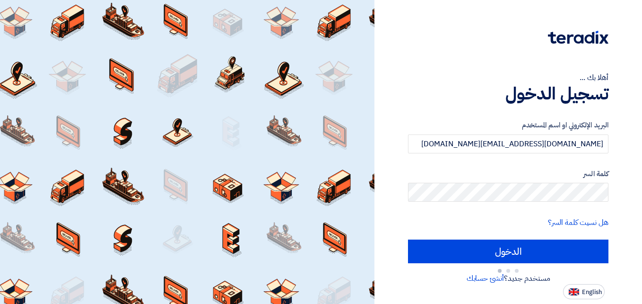 This screenshot has height=304, width=642. What do you see at coordinates (508, 251) in the screenshot?
I see `input: الدخول` at bounding box center [508, 251].